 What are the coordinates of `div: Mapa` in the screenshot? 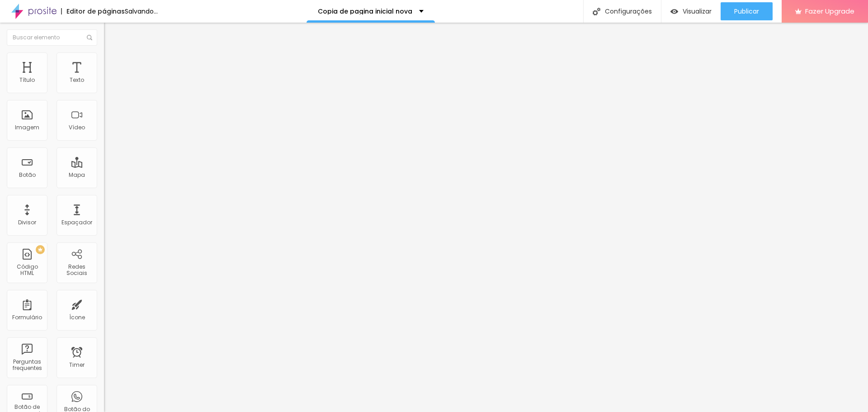 It's located at (77, 175).